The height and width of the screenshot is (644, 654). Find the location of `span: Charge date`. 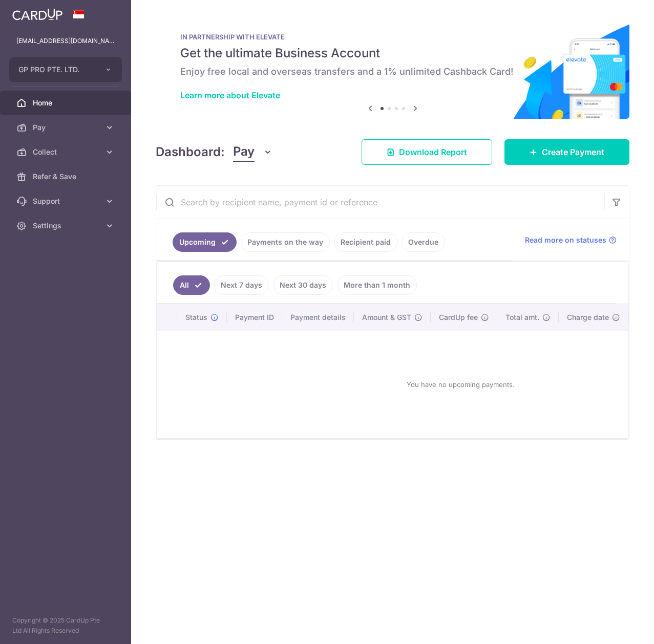

span: Charge date is located at coordinates (588, 318).